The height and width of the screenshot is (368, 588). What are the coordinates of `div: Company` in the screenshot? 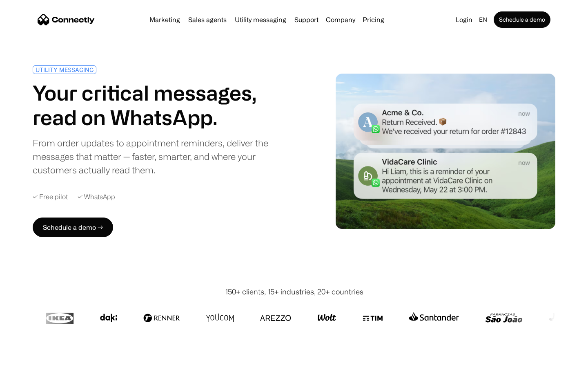 It's located at (341, 19).